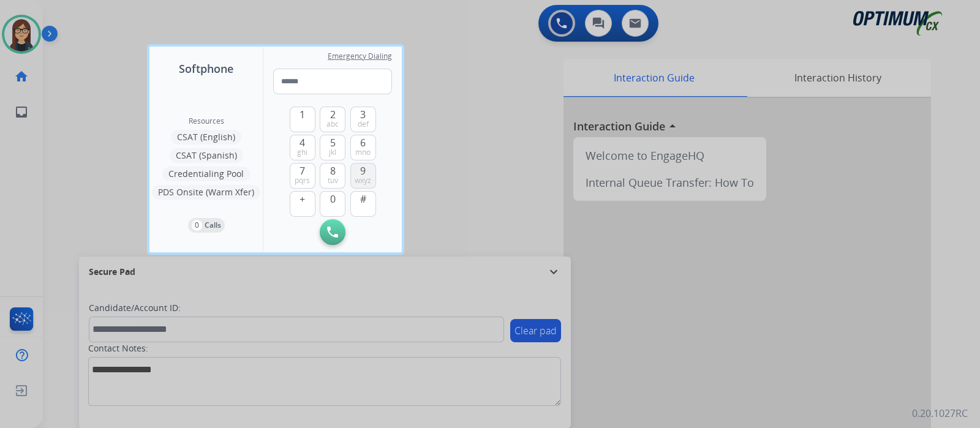 This screenshot has height=428, width=980. I want to click on span: 9, so click(363, 171).